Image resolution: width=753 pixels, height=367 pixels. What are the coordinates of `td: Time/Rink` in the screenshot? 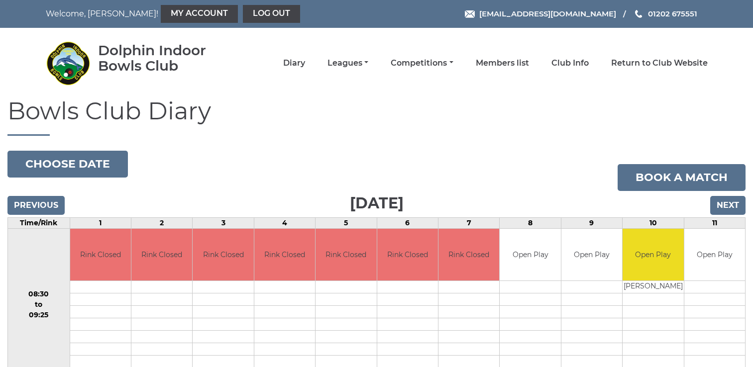 It's located at (39, 223).